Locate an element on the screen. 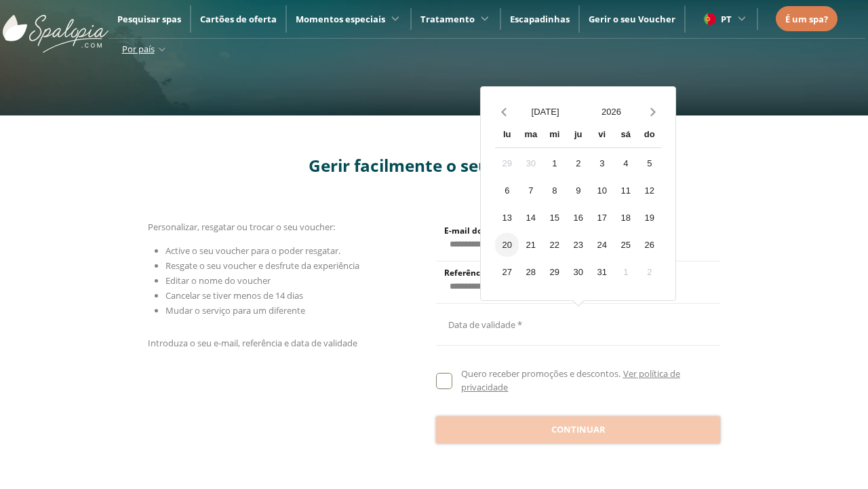 This screenshot has width=868, height=489. button: Continuar is located at coordinates (578, 430).